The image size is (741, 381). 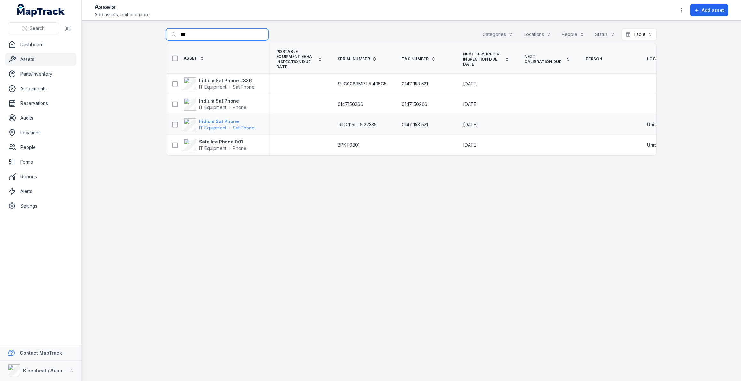 I want to click on a: Satellite Phone 001IT EquipmentPhone, so click(x=215, y=145).